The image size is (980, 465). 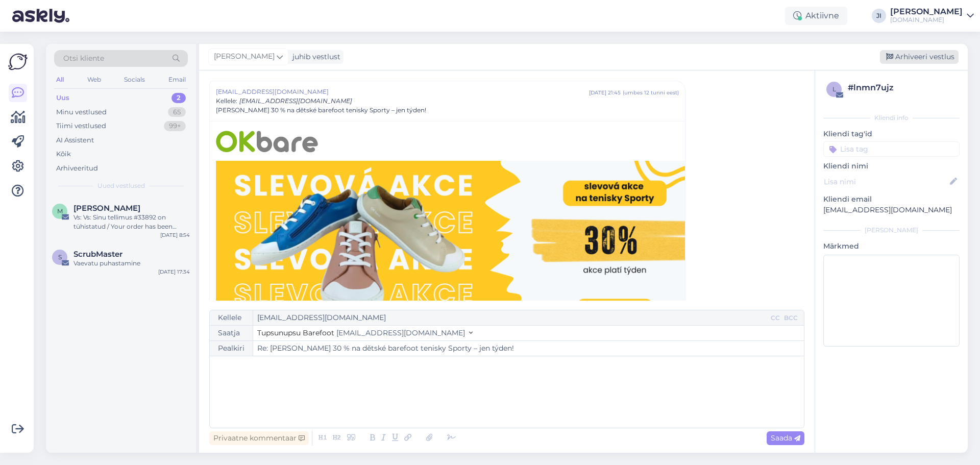 What do you see at coordinates (775, 318) in the screenshot?
I see `div: CC` at bounding box center [775, 318].